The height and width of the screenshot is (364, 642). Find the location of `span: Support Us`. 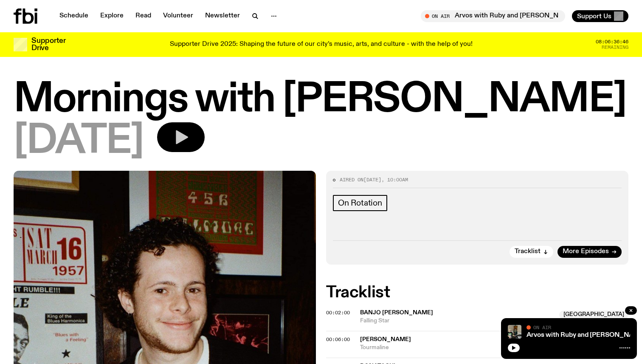

span: Support Us is located at coordinates (594, 16).